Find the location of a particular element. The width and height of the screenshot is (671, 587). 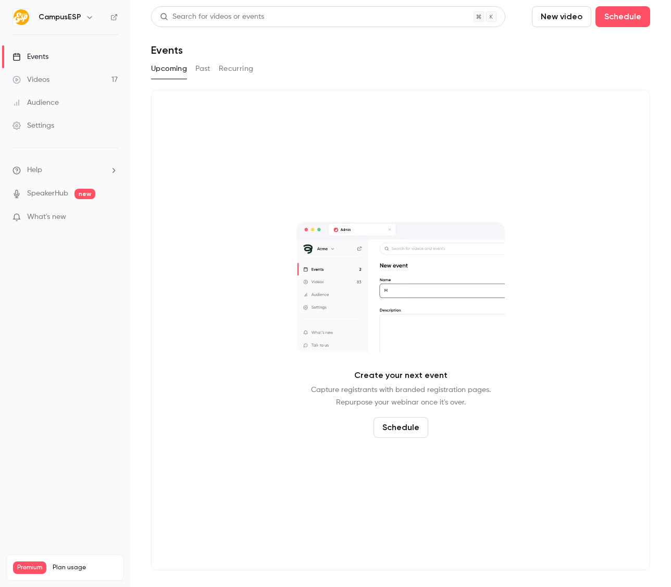

button: Upcoming is located at coordinates (169, 69).